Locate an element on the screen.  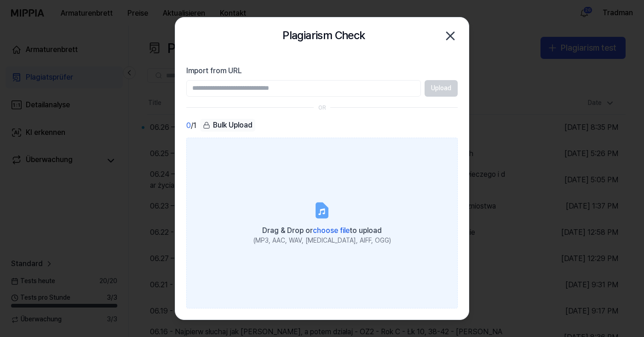
span: 0 is located at coordinates (189, 126).